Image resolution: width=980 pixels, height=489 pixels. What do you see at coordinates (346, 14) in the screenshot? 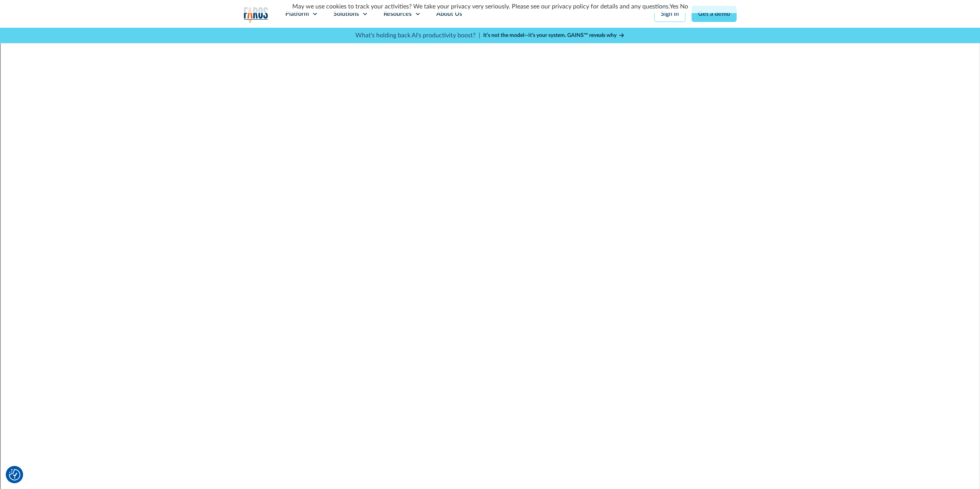
I see `div: Solutions` at bounding box center [346, 14].